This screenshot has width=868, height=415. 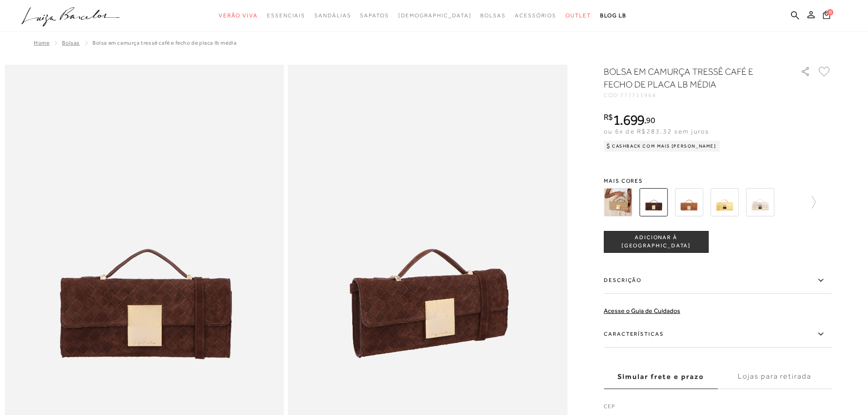 I want to click on span: 0, so click(x=829, y=13).